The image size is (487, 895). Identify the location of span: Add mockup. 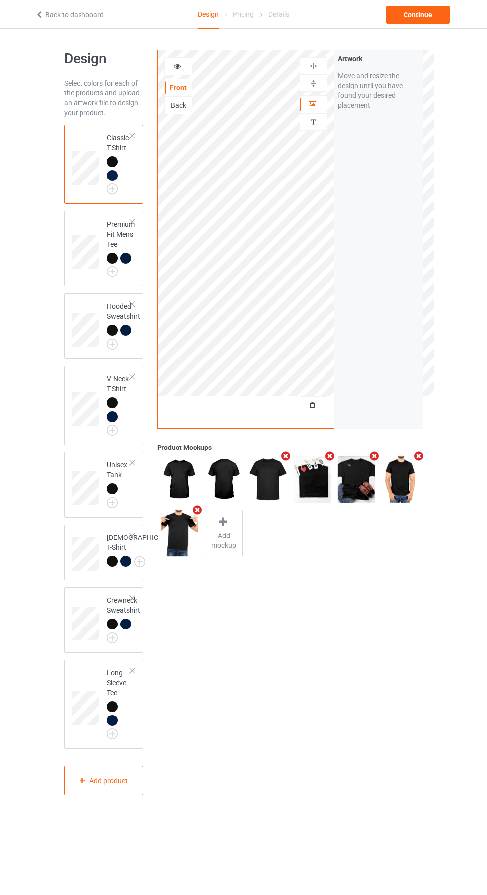
(223, 541).